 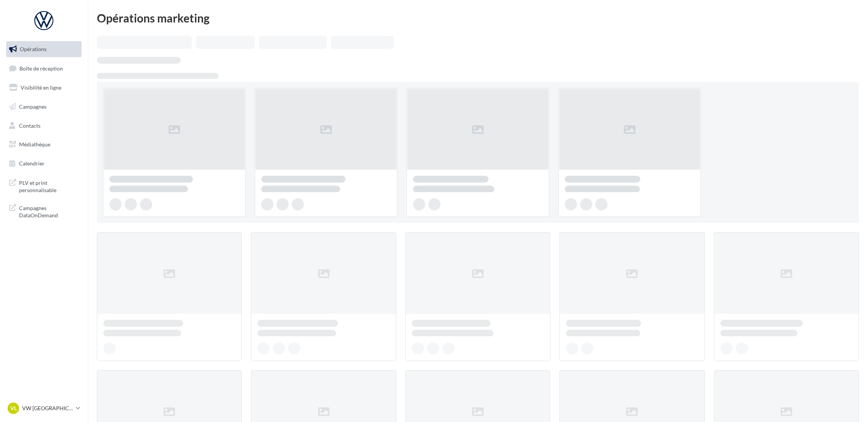 I want to click on a: Campagnes, so click(x=44, y=107).